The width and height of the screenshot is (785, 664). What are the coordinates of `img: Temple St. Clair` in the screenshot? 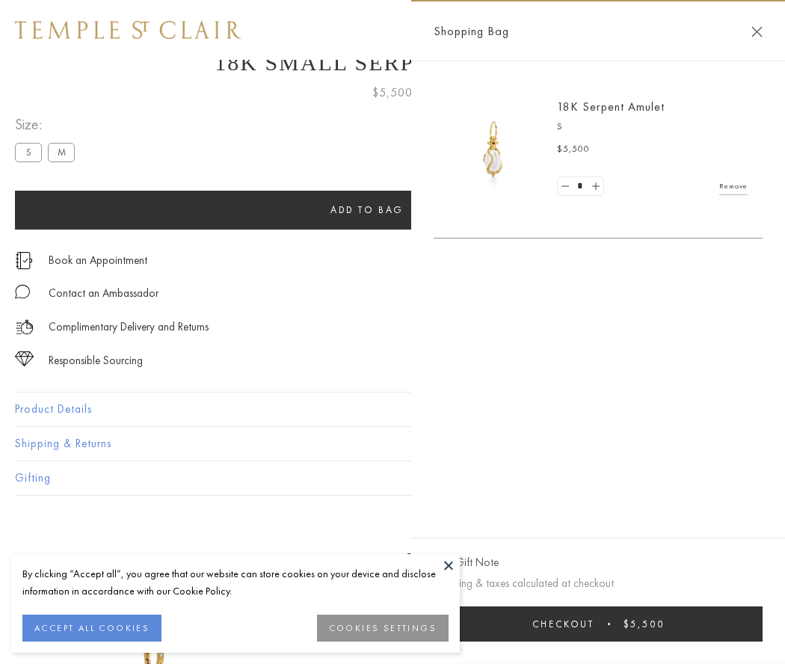 It's located at (128, 30).